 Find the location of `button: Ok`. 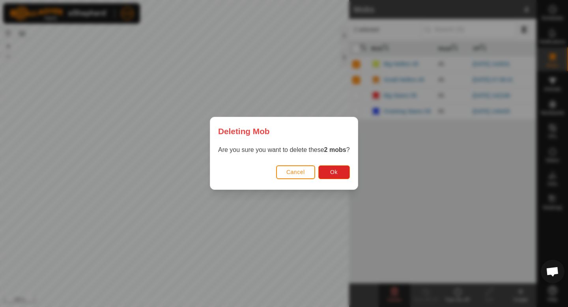

button: Ok is located at coordinates (334, 172).